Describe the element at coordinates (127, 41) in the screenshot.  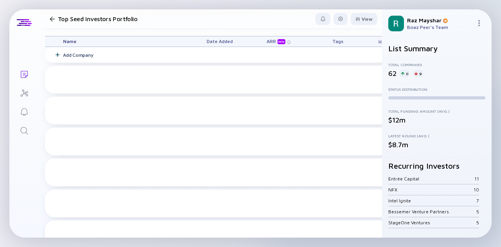
I see `div: Name` at that location.